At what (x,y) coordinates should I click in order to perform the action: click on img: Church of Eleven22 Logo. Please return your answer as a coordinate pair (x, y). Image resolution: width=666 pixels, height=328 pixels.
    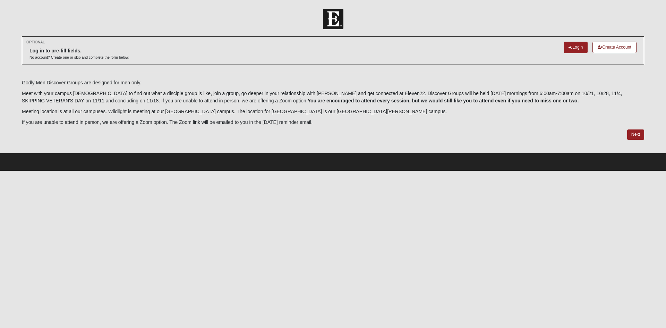
    Looking at the image, I should click on (333, 19).